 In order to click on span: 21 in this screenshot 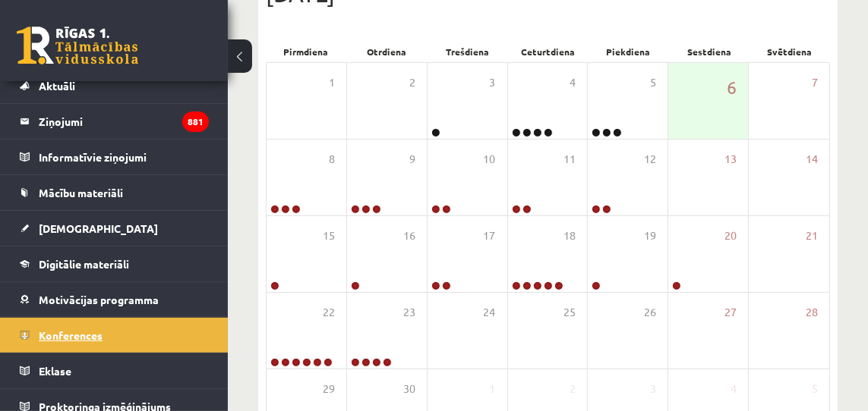, I will do `click(811, 236)`.